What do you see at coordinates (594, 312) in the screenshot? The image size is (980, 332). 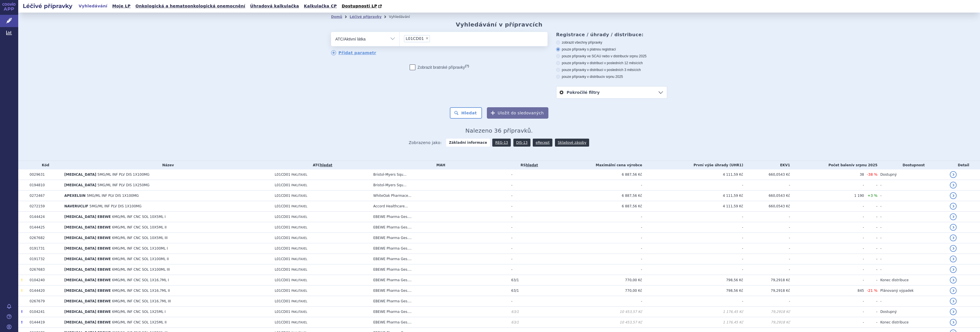 I see `td: 10 453,57 Kč` at bounding box center [594, 312].